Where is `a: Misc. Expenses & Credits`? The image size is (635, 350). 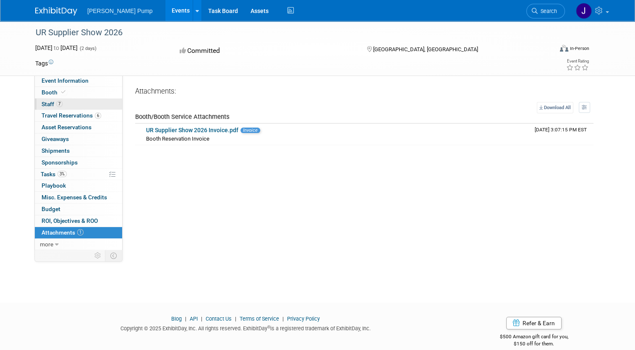 a: Misc. Expenses & Credits is located at coordinates (78, 197).